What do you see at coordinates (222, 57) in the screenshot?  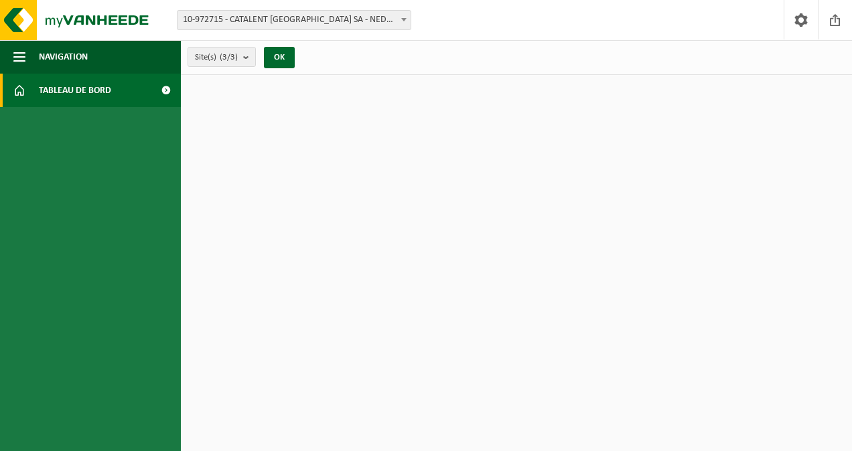 I see `button: Site(s)(3/3)` at bounding box center [222, 57].